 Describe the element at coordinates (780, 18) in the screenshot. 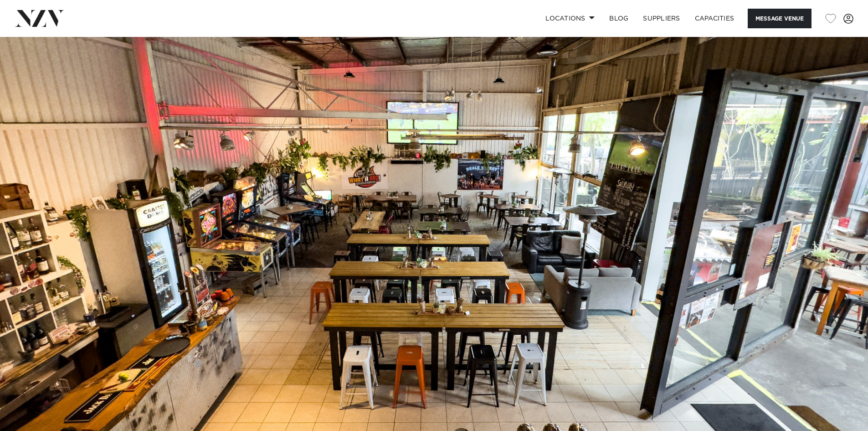

I see `button: Message Venue` at that location.